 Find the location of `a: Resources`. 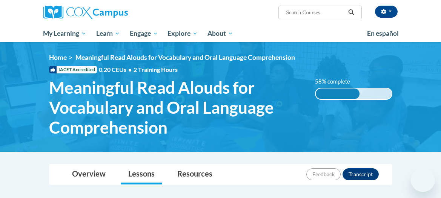

a: Resources is located at coordinates (194, 175).